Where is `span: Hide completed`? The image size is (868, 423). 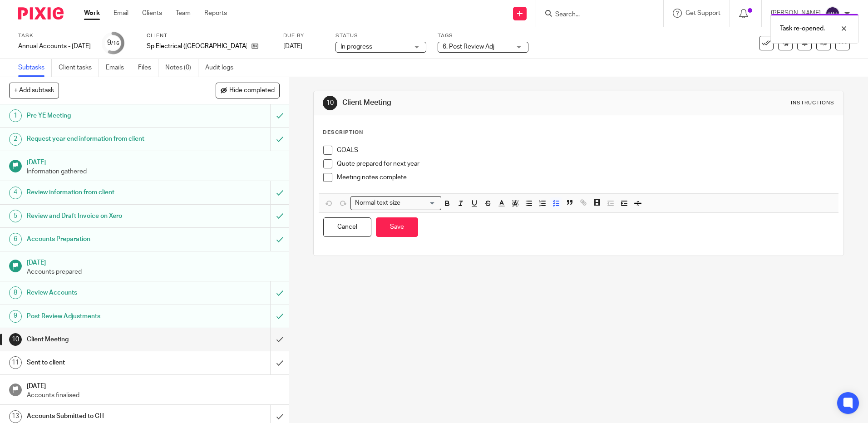
span: Hide completed is located at coordinates (252, 91).